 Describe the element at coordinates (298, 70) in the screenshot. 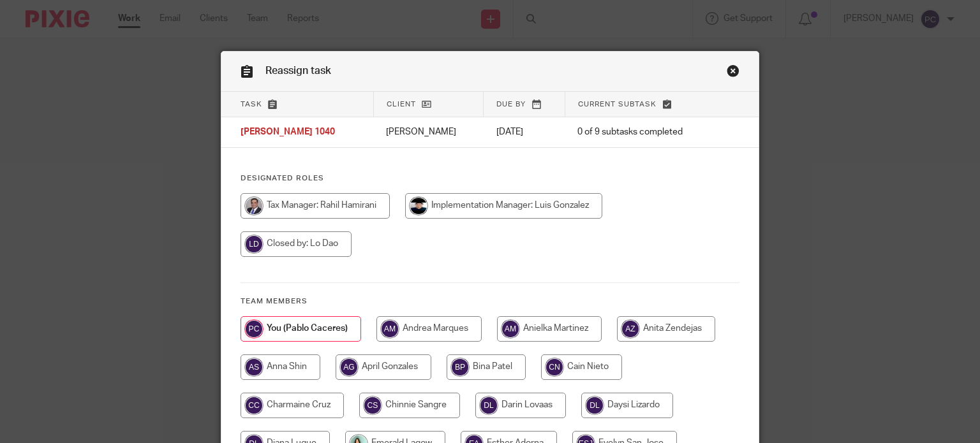

I see `span: Reassign task` at that location.